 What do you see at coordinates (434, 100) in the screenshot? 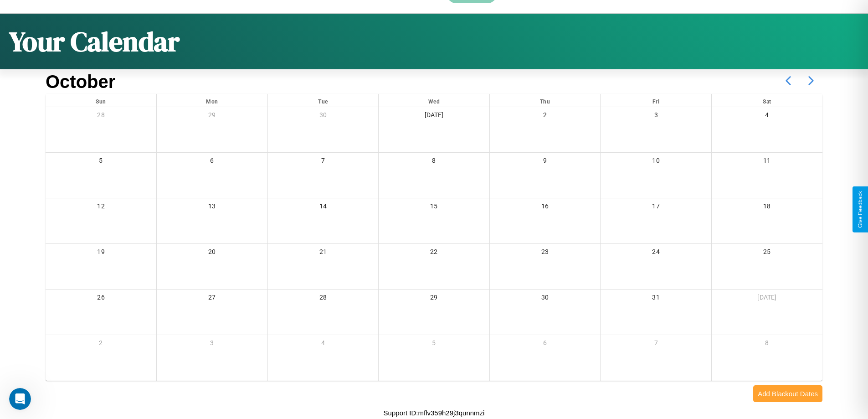
I see `div: Wed` at bounding box center [434, 100].